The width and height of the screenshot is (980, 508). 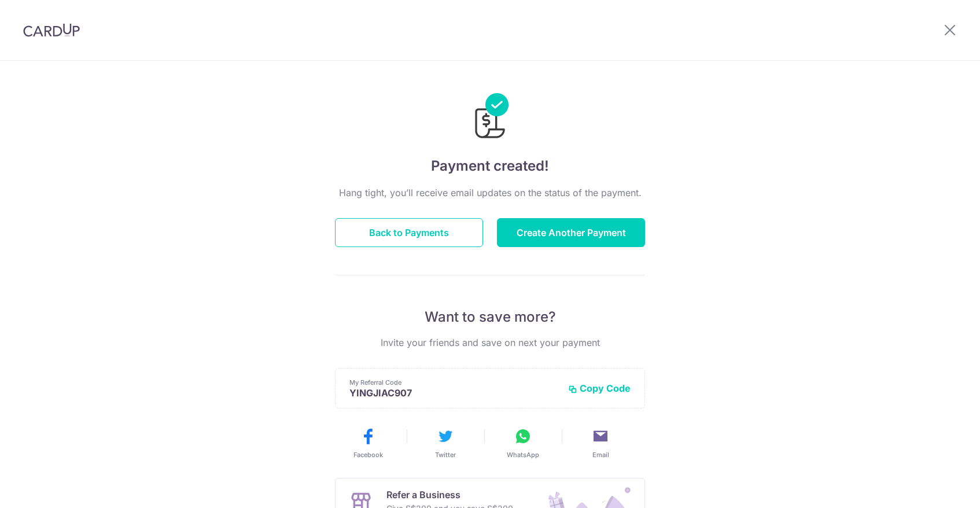 What do you see at coordinates (523, 455) in the screenshot?
I see `span: WhatsApp` at bounding box center [523, 455].